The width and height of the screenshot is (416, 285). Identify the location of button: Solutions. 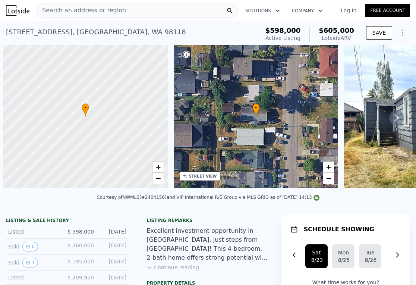
(262, 11).